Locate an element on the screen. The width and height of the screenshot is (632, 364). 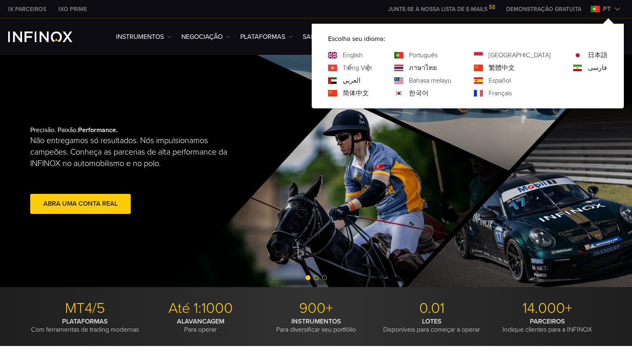
a: PLATAFORMAS is located at coordinates (266, 37).